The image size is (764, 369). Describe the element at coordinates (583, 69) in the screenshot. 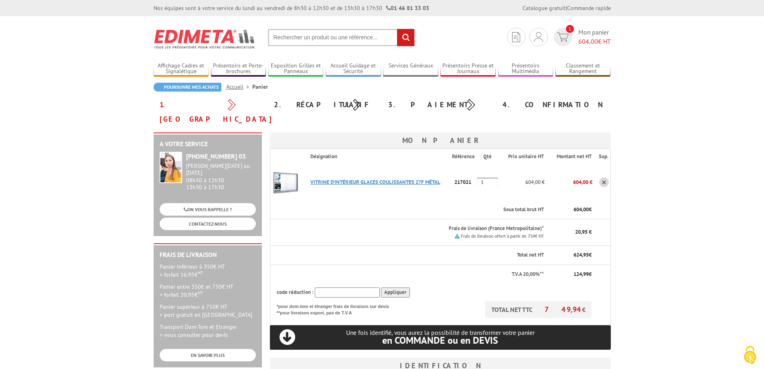

I see `a: Classement et Rangement` at that location.